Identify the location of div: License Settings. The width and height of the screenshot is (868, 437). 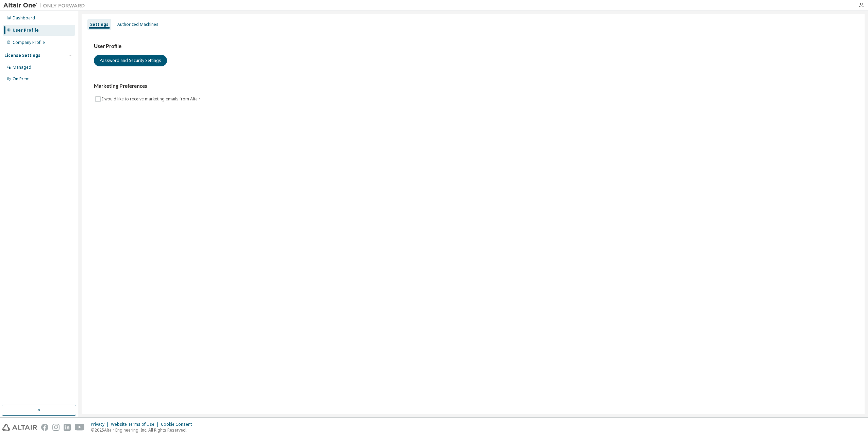
(22, 55).